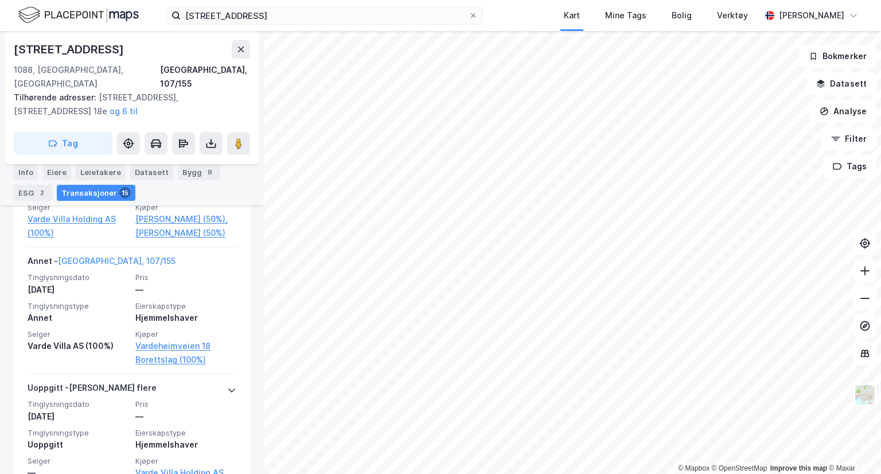 The image size is (881, 474). Describe the element at coordinates (694, 468) in the screenshot. I see `a: Mapbox` at that location.